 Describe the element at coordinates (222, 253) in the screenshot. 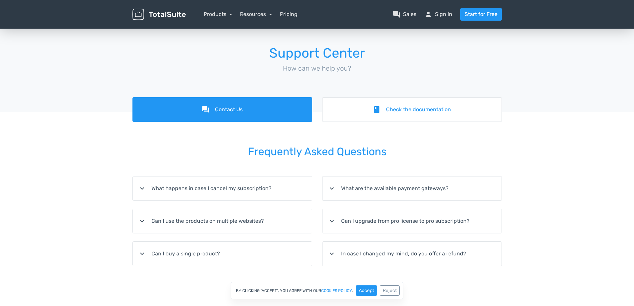

I see `summary: expand_moreCan I buy a single product?` at that location.